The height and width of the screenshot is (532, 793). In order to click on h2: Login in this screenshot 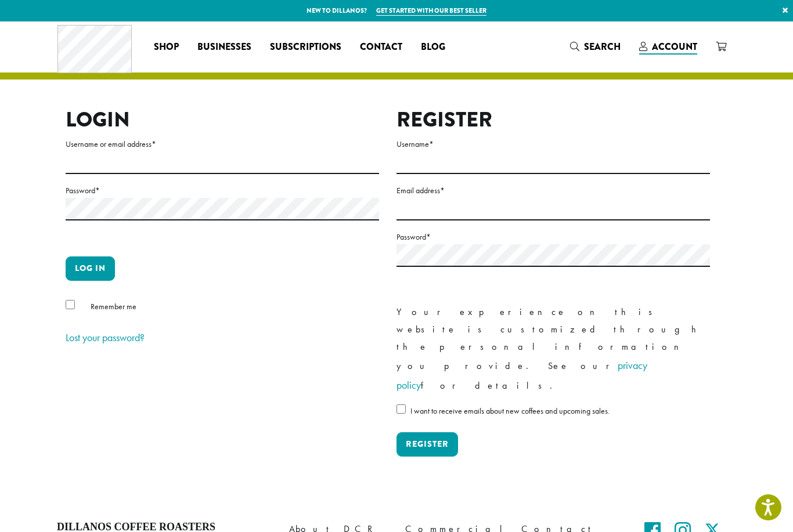, I will do `click(223, 120)`.